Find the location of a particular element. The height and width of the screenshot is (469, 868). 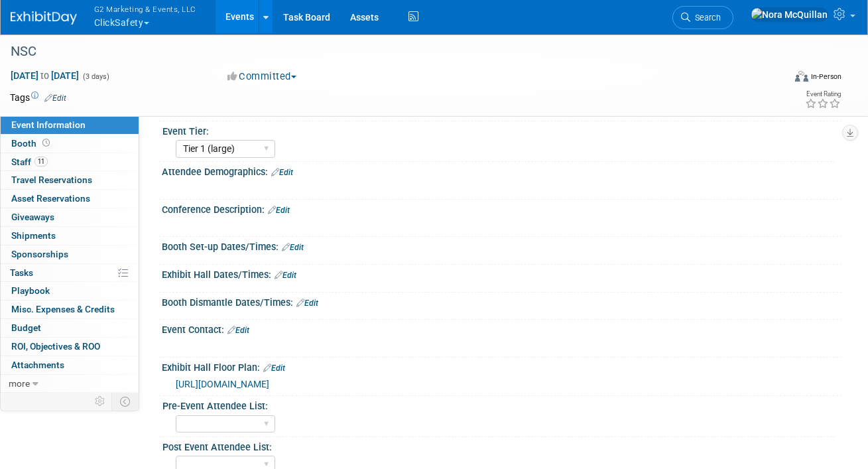

span: G2 Marketing & Events, LLC is located at coordinates (145, 9).